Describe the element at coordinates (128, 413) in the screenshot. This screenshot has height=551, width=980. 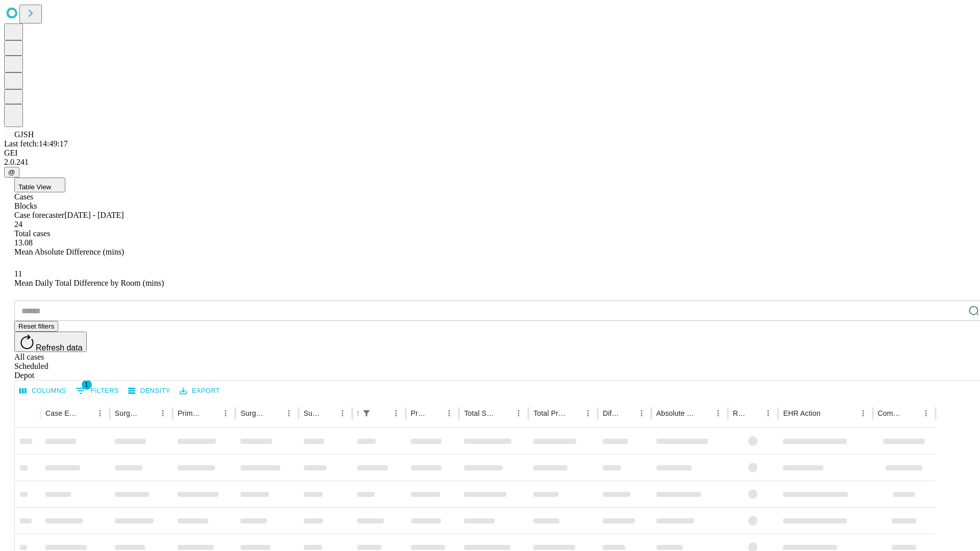
I see `div: Surgeon Name` at that location.